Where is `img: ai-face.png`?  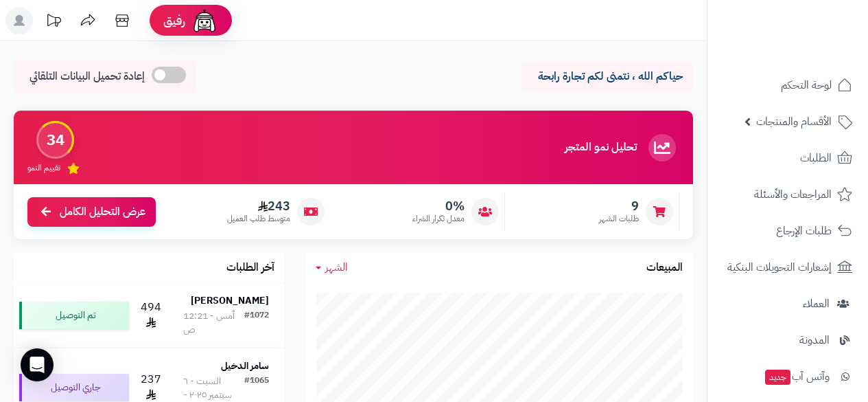 img: ai-face.png is located at coordinates (204, 21).